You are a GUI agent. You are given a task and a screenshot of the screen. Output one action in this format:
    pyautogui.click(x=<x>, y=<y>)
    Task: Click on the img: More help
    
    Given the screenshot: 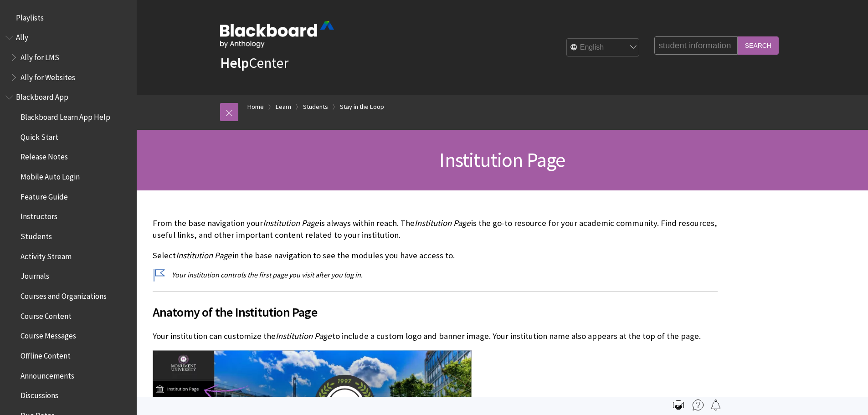 What is the action you would take?
    pyautogui.click(x=698, y=405)
    